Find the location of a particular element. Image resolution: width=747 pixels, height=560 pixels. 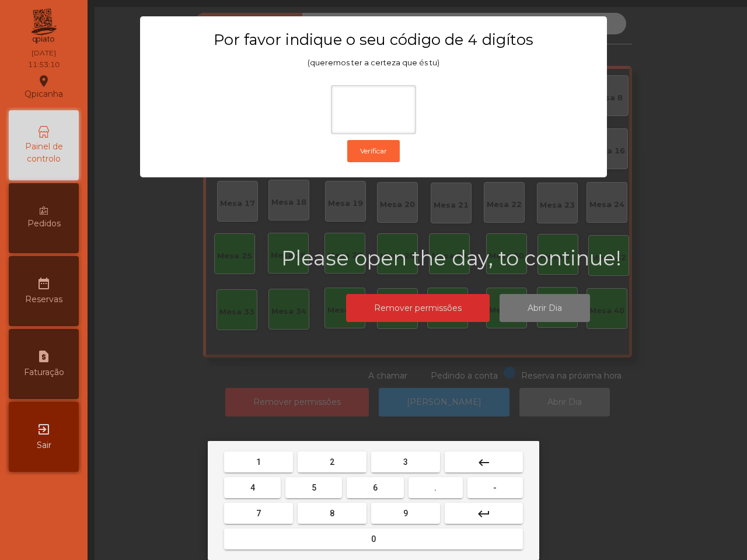

span: 5 is located at coordinates (314, 487).